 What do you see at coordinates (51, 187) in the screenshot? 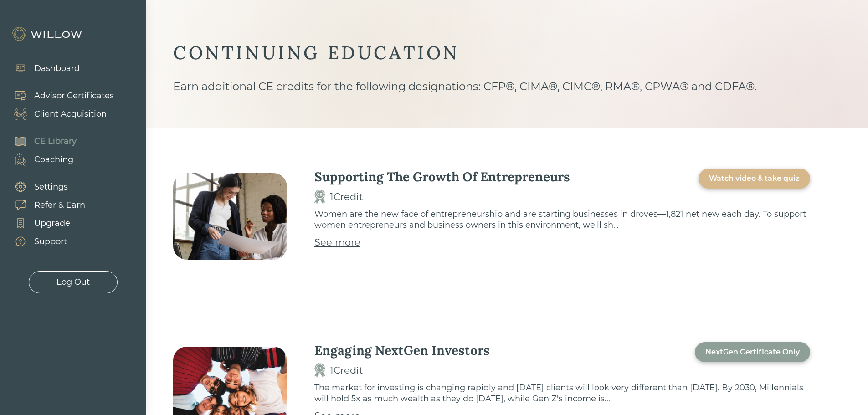
I see `div: Settings` at bounding box center [51, 187].